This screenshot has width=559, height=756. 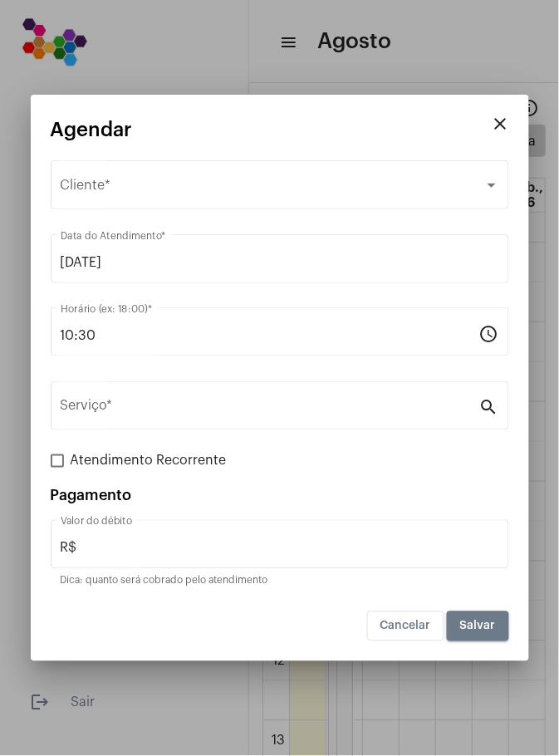 What do you see at coordinates (489, 407) in the screenshot?
I see `mat-icon: search` at bounding box center [489, 407].